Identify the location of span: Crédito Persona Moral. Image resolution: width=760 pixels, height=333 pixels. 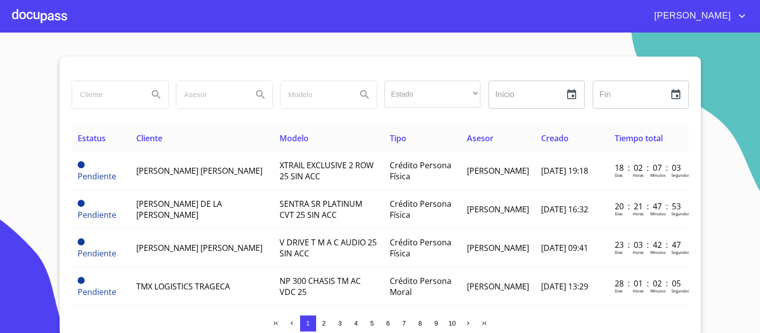
(420, 287).